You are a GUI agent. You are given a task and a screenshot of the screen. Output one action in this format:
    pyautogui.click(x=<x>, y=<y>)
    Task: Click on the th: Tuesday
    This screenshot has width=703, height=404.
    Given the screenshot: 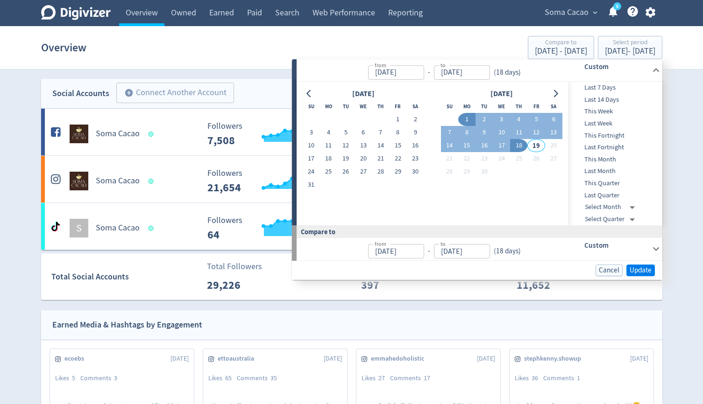 What is the action you would take?
    pyautogui.click(x=346, y=106)
    